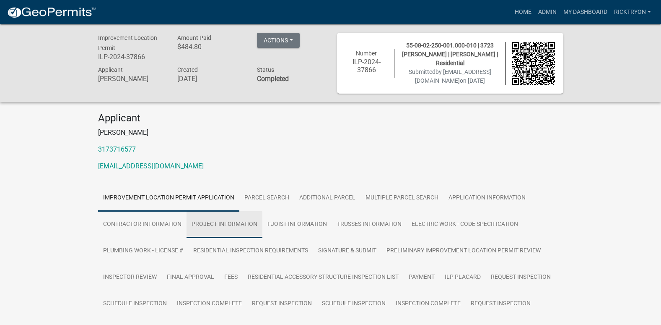 Image resolution: width=661 pixels, height=325 pixels. What do you see at coordinates (127, 43) in the screenshot?
I see `span: Improvement Location Permit` at bounding box center [127, 43].